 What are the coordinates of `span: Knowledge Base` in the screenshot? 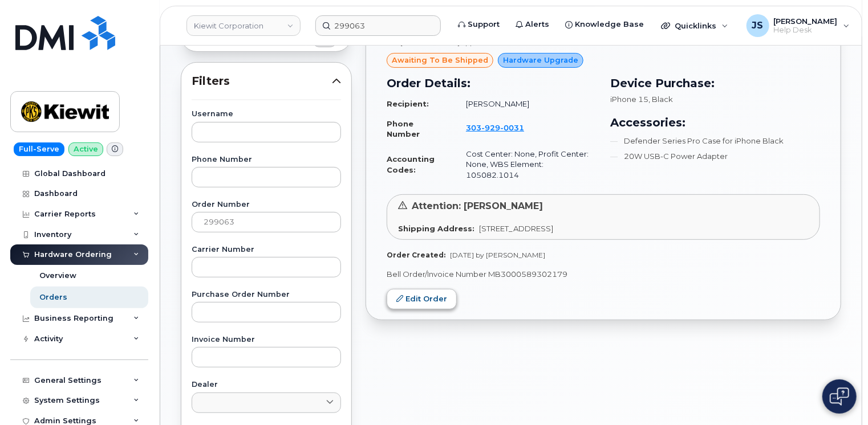 It's located at (609, 25).